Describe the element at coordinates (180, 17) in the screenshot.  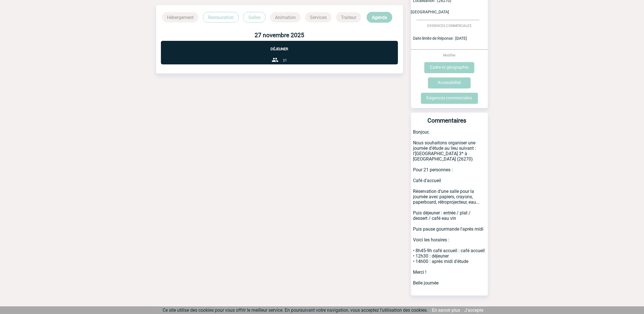
I see `p: Hébergement` at that location.